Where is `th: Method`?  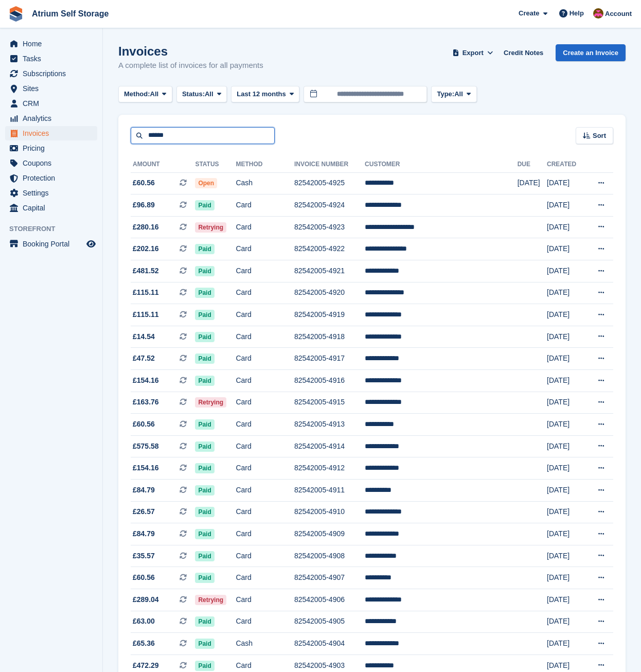
th: Method is located at coordinates (264, 165).